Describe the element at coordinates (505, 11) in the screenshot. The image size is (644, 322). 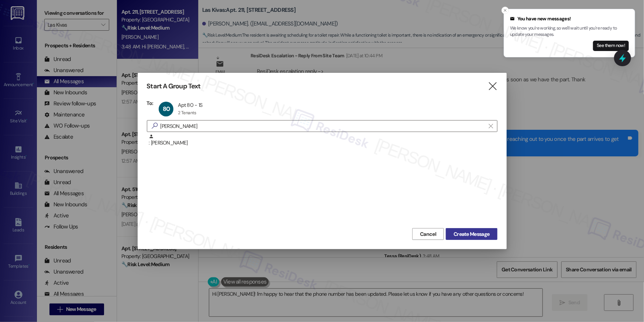
I see `button: Close toast` at that location.